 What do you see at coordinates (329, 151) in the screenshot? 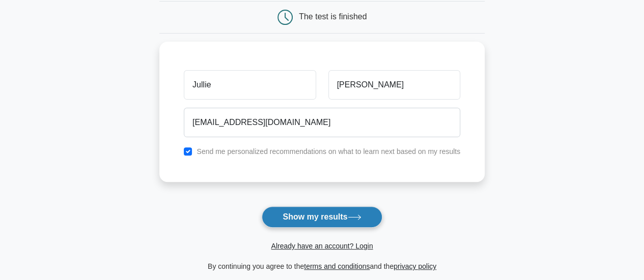
I see `label: Send me personalized recommendations on what to learn next based on my results` at bounding box center [329, 151].